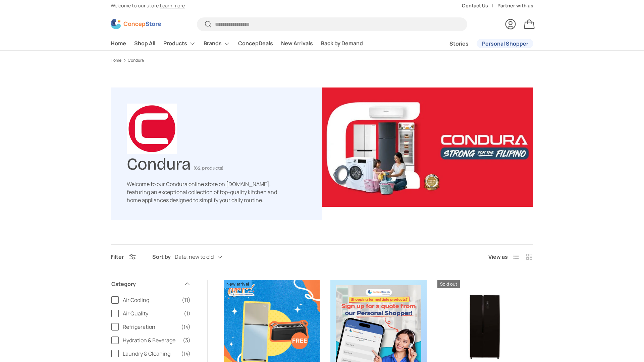 The image size is (644, 362). What do you see at coordinates (480, 6) in the screenshot?
I see `a: Contact Us` at bounding box center [480, 6].